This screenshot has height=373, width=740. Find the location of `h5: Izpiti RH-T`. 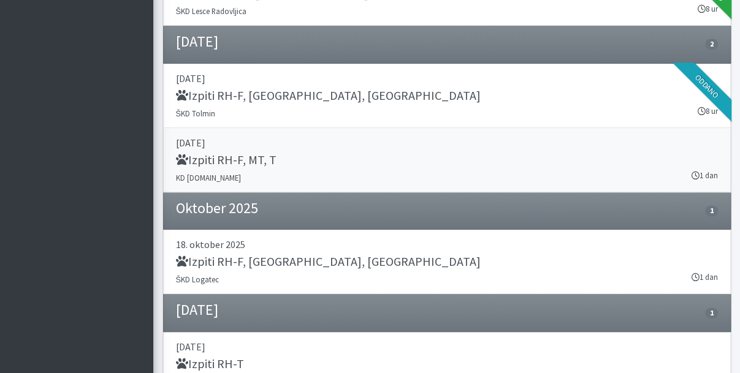

h5: Izpiti RH-T is located at coordinates (210, 364).